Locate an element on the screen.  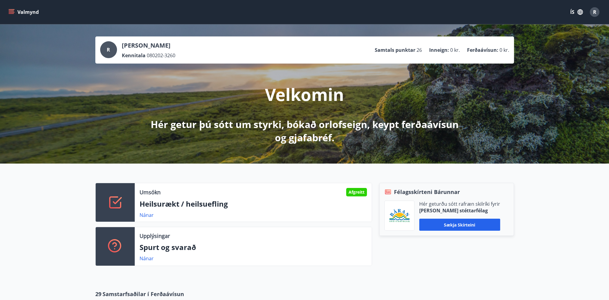
p: Inneign : is located at coordinates (439, 50).